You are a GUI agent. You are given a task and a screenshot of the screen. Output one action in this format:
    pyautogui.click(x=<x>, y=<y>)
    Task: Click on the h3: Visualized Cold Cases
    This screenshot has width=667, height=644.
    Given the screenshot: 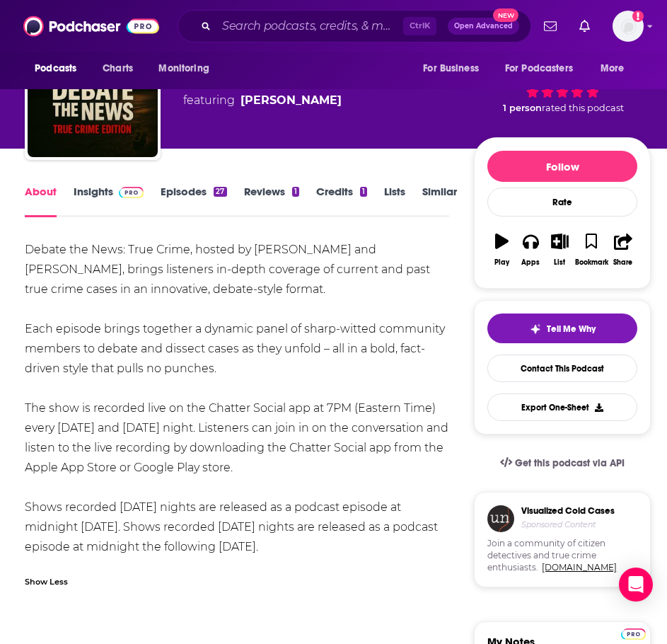 What is the action you would take?
    pyautogui.click(x=568, y=511)
    